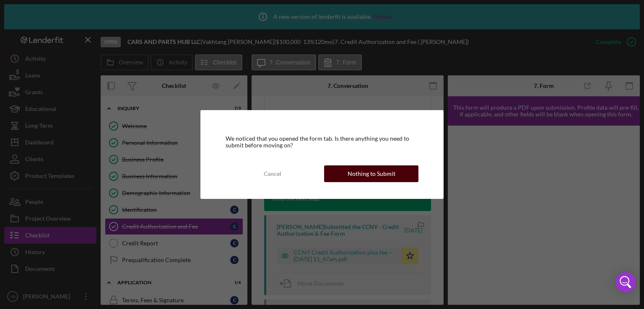  Describe the element at coordinates (371, 174) in the screenshot. I see `button: Nothing to Submit` at that location.